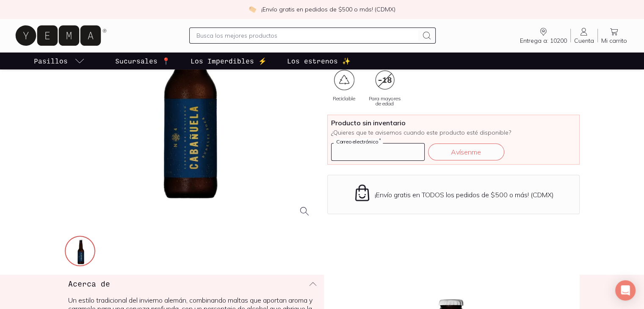  Describe the element at coordinates (385, 101) in the screenshot. I see `span: Para mayores de edad` at that location.